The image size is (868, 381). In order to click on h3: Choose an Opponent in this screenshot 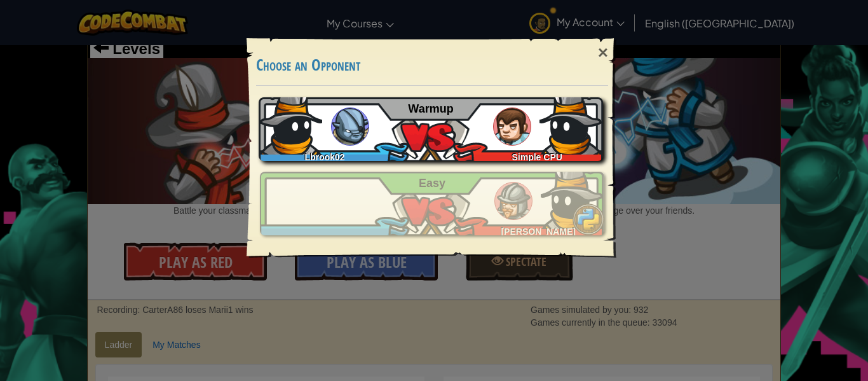, I will do `click(432, 65)`.